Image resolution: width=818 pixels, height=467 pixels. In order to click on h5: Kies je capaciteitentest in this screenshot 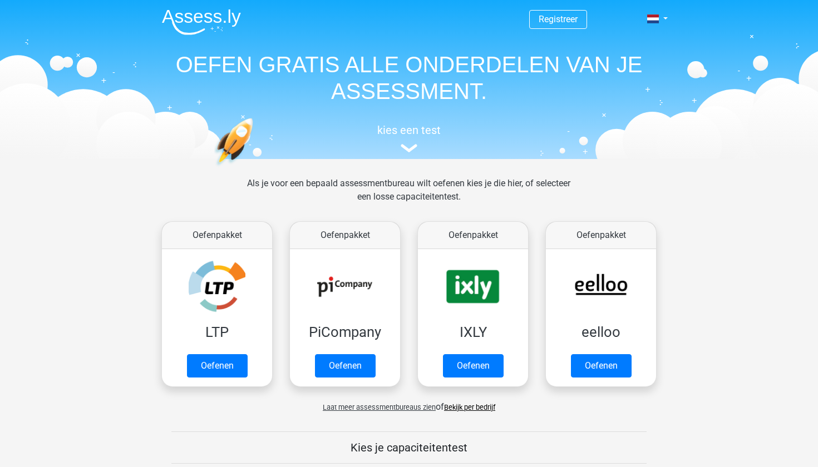, I will do `click(409, 448)`.